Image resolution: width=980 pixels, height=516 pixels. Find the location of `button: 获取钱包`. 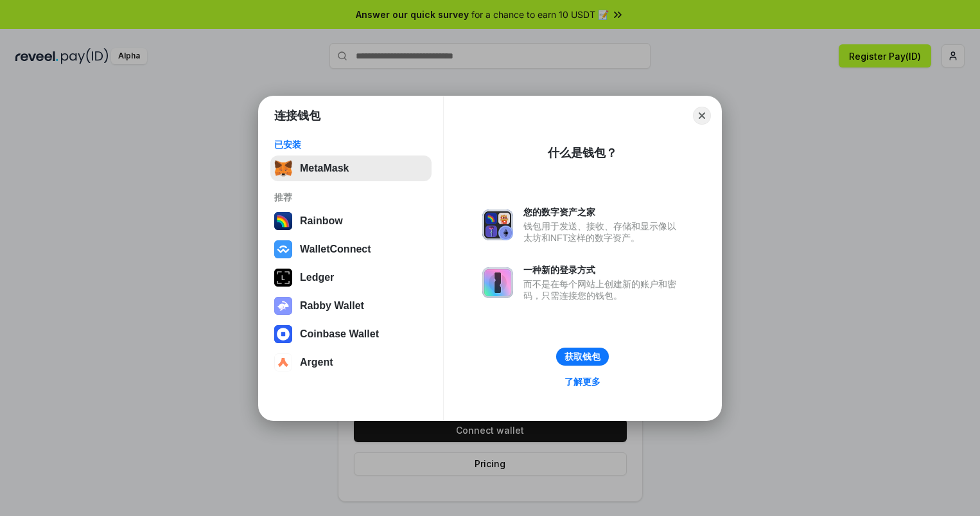

button: 获取钱包 is located at coordinates (582, 357).